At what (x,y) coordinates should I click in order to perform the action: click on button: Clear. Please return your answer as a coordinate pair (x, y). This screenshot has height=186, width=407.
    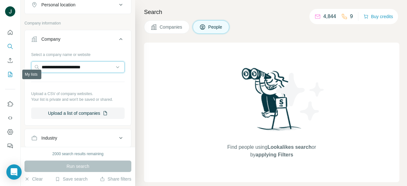
    Looking at the image, I should click on (33, 179).